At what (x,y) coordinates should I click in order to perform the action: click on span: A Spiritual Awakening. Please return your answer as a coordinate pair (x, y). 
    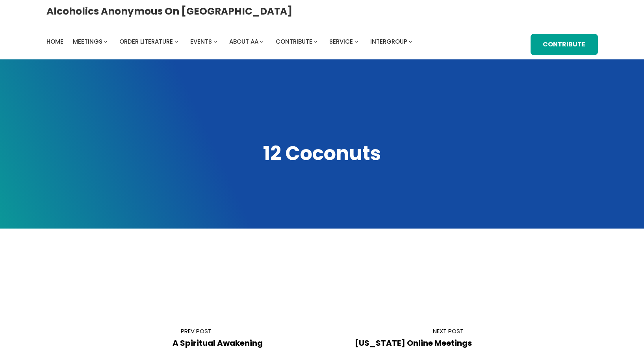
    Looking at the image, I should click on (218, 343).